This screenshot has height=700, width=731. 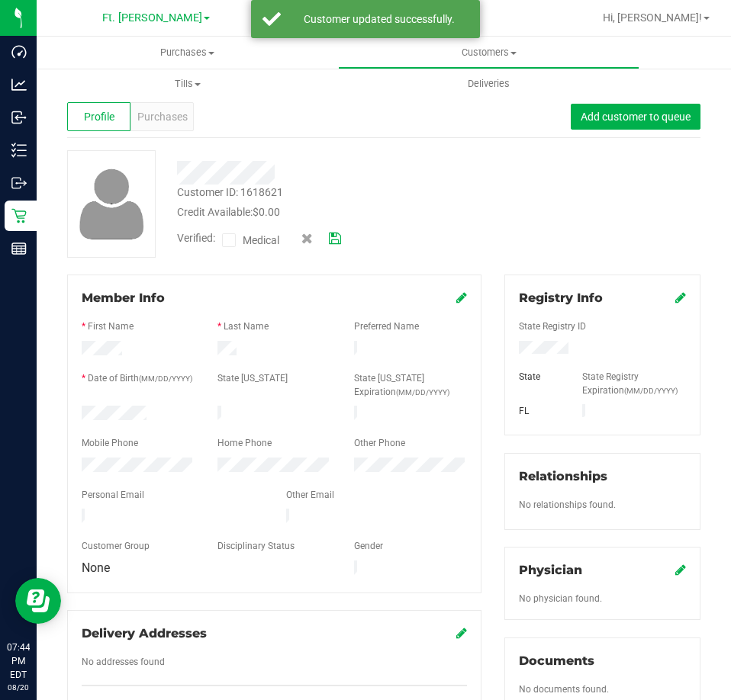 I want to click on span: Documents, so click(x=556, y=660).